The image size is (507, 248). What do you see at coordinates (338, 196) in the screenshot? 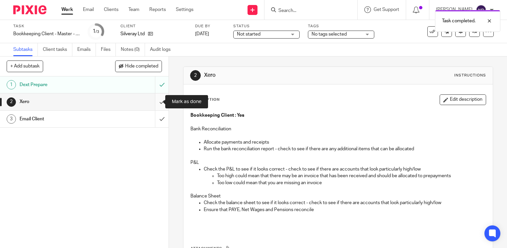
I see `p: Balance Sheet` at bounding box center [338, 196].